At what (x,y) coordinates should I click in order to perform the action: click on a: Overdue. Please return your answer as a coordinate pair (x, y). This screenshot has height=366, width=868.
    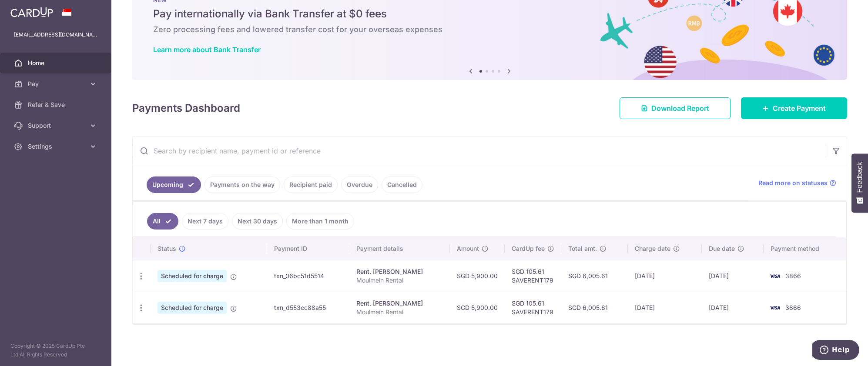
    Looking at the image, I should click on (360, 185).